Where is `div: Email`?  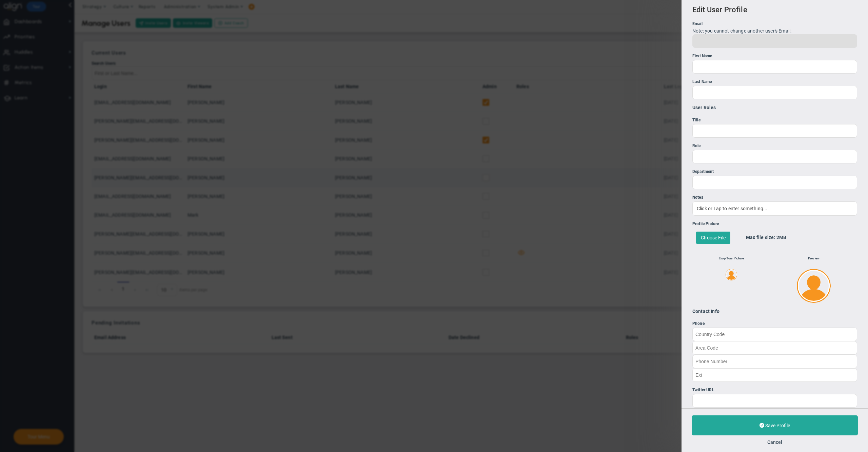 div: Email is located at coordinates (775, 24).